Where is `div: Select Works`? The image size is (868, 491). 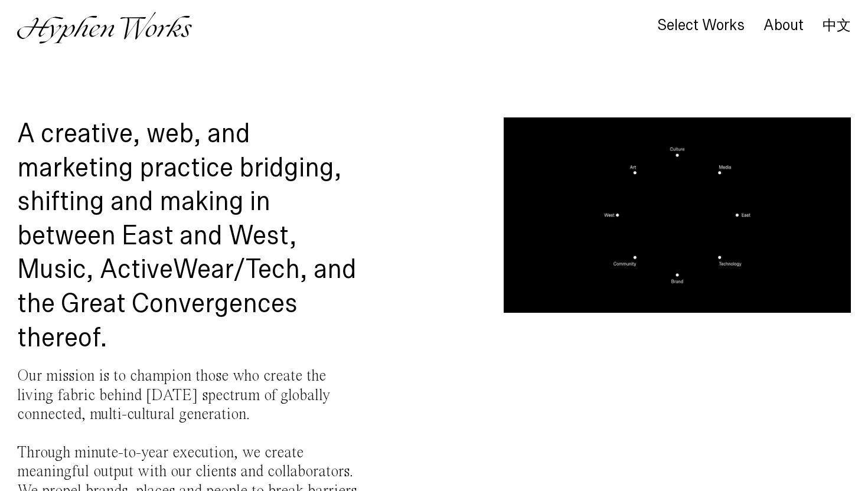 div: Select Works is located at coordinates (701, 25).